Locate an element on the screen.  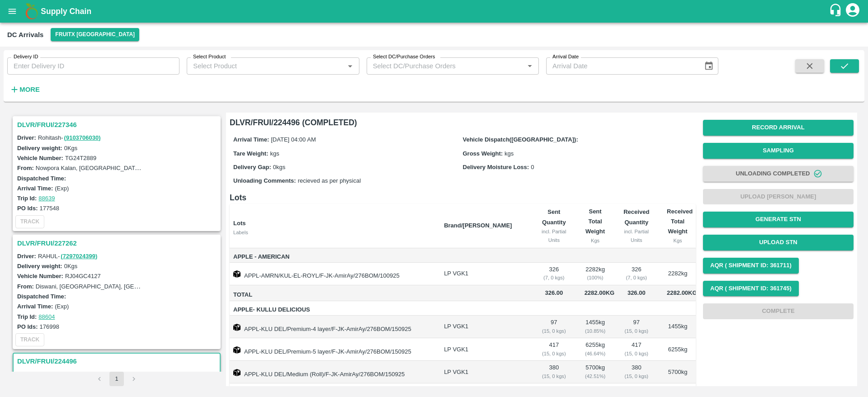
a: 88639 is located at coordinates (46, 198).